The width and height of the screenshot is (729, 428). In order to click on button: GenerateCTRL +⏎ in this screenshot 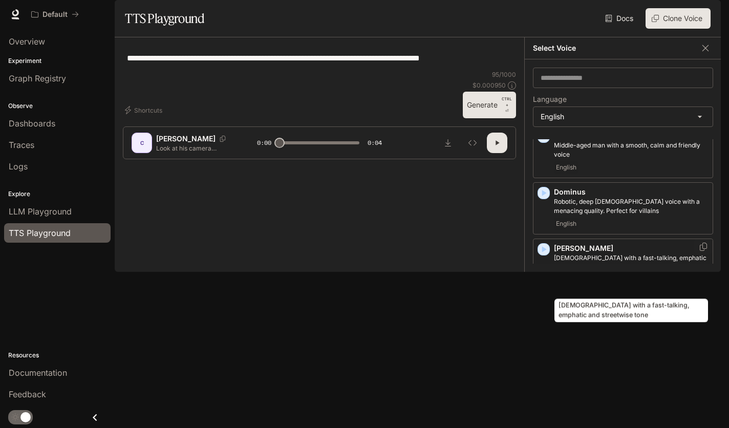, I will do `click(490, 105)`.